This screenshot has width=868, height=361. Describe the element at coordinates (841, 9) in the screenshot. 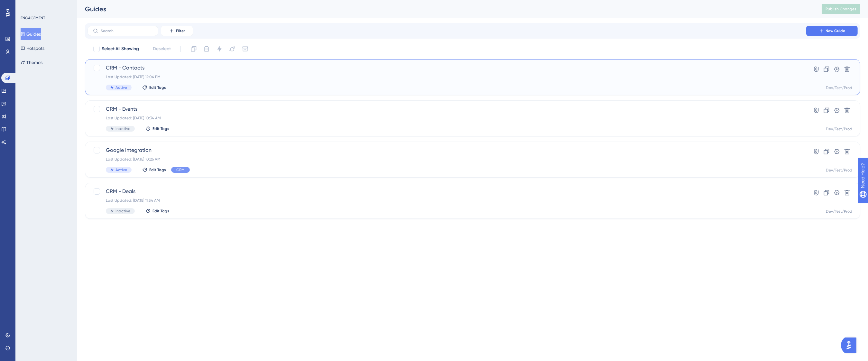

I see `span: Publish Changes` at that location.